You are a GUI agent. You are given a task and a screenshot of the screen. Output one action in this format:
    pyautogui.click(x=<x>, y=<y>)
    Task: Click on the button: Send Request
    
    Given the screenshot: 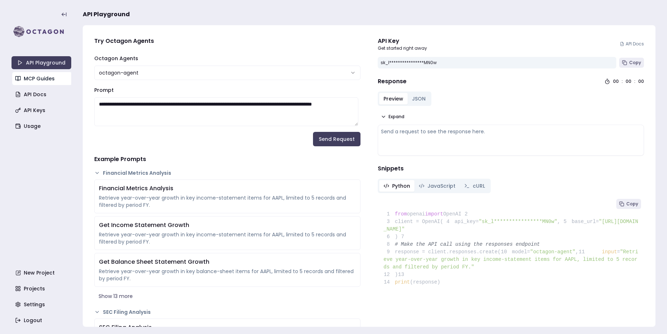 What is the action you would take?
    pyautogui.click(x=337, y=139)
    